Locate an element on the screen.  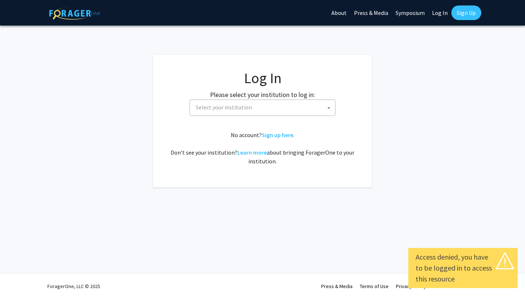
a: Privacy Policy is located at coordinates (411, 286).